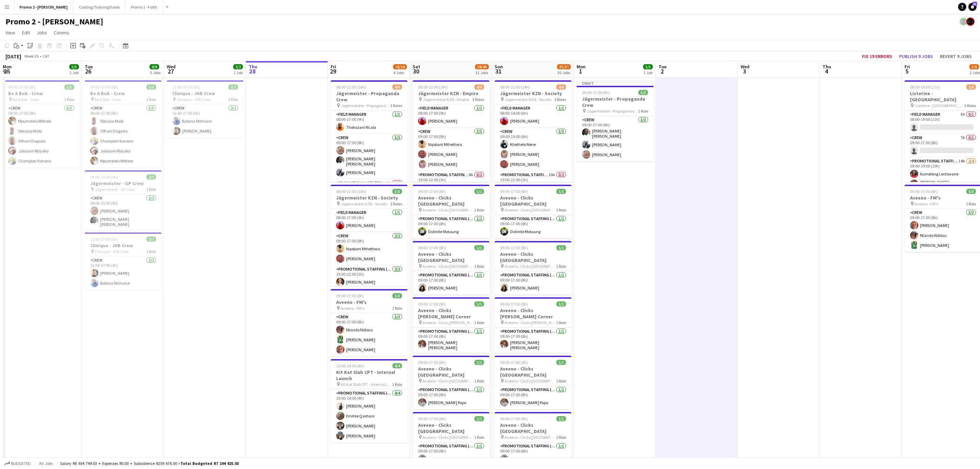  I want to click on h3: Jägermeister - Propaganda Crew, so click(369, 96).